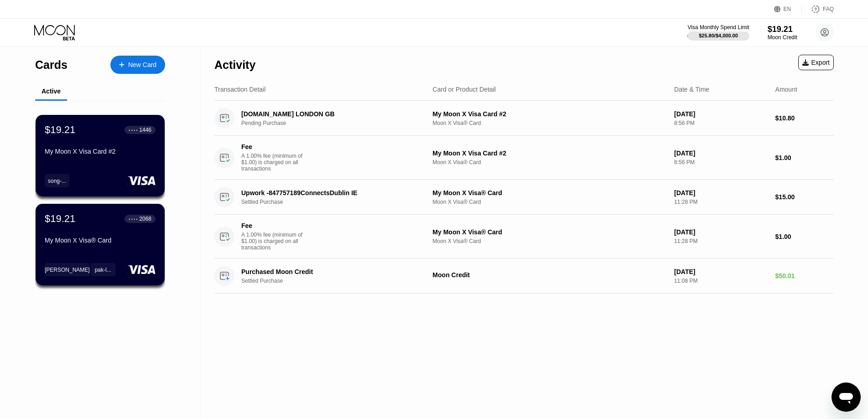 The image size is (868, 419). I want to click on div: Visa Monthly Spend Limit, so click(718, 27).